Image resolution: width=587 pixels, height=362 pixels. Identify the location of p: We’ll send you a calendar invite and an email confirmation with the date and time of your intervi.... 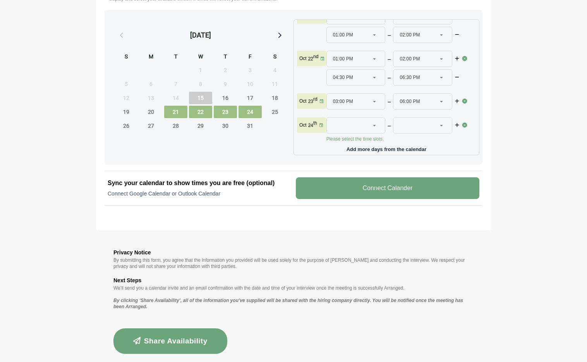
(293, 288).